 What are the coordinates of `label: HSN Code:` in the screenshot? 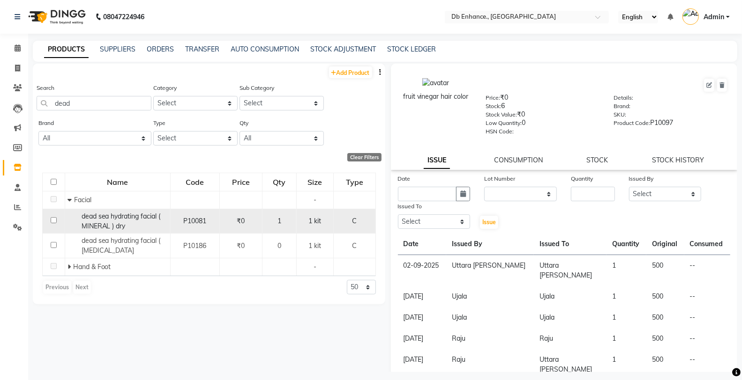 It's located at (499, 132).